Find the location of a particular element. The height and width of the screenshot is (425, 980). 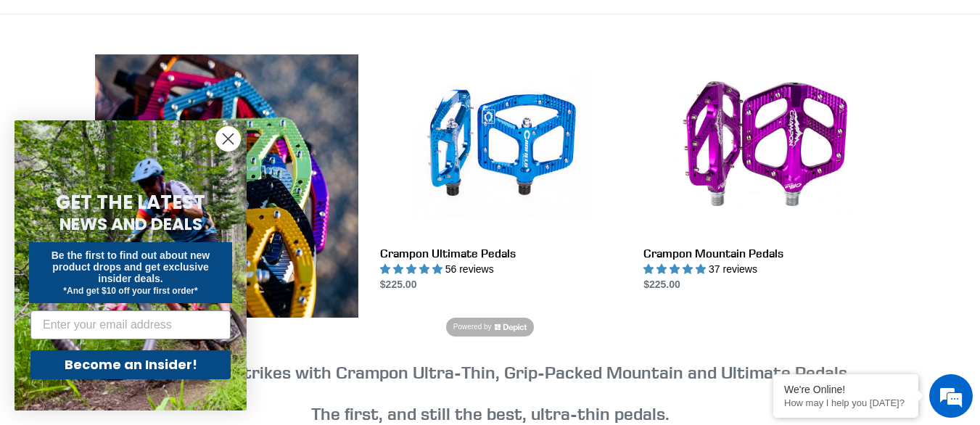

input: Enter your email address is located at coordinates (131, 325).